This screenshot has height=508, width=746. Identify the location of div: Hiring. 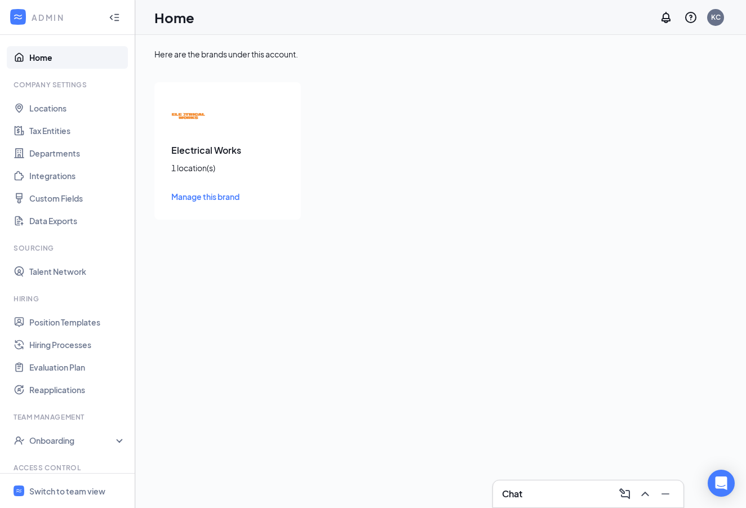
(68, 299).